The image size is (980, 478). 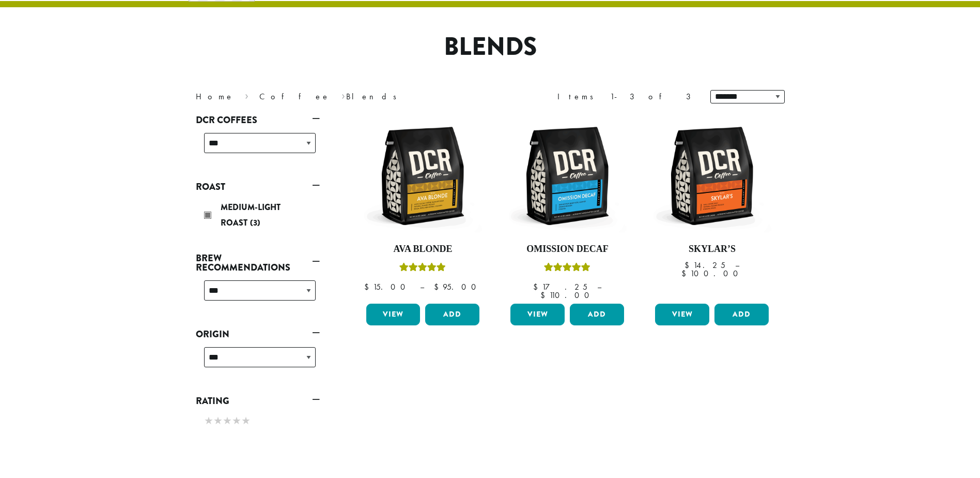 What do you see at coordinates (423, 269) in the screenshot?
I see `div: Rated 5.00 out of 5` at bounding box center [423, 269].